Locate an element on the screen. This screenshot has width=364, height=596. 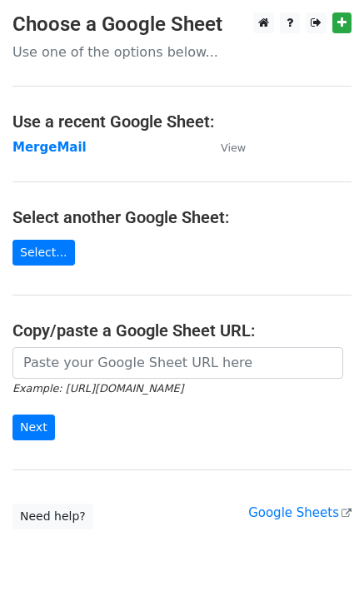
a: MergeMail is located at coordinates (49, 147).